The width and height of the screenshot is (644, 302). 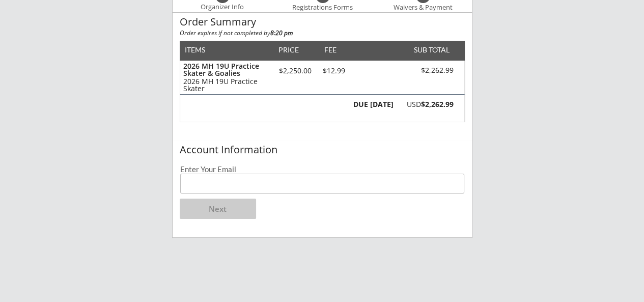 What do you see at coordinates (323, 8) in the screenshot?
I see `div: Registrations Forms` at bounding box center [323, 8].